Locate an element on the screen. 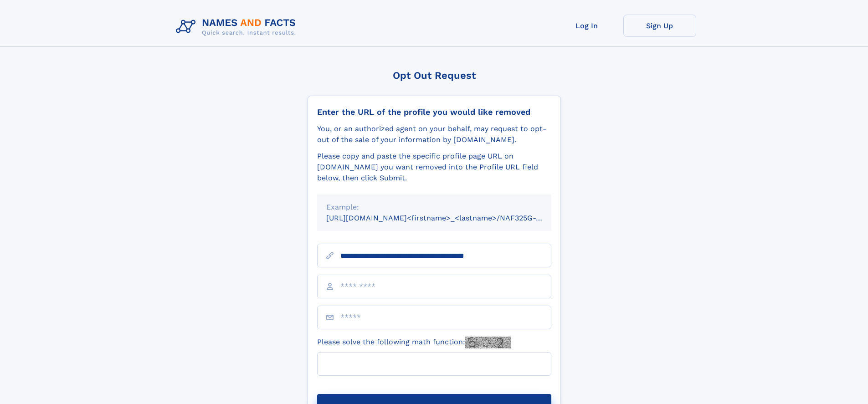  a: Sign Up is located at coordinates (660, 25).